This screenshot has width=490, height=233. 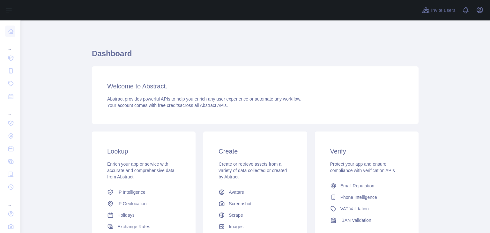 I want to click on span: Abstract provides powerful APIs to help you enrich any user experience or automate any workflow., so click(x=204, y=99).